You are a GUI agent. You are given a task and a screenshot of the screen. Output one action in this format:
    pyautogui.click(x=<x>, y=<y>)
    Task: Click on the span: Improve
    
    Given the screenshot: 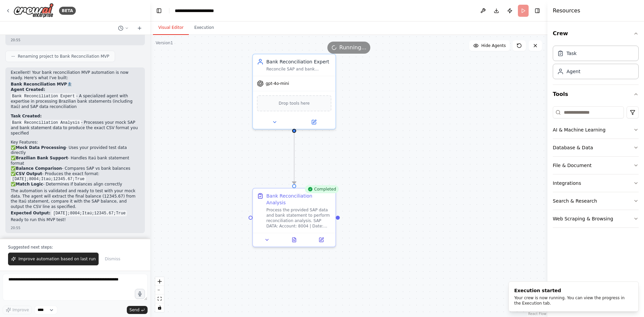 What is the action you would take?
    pyautogui.click(x=20, y=310)
    